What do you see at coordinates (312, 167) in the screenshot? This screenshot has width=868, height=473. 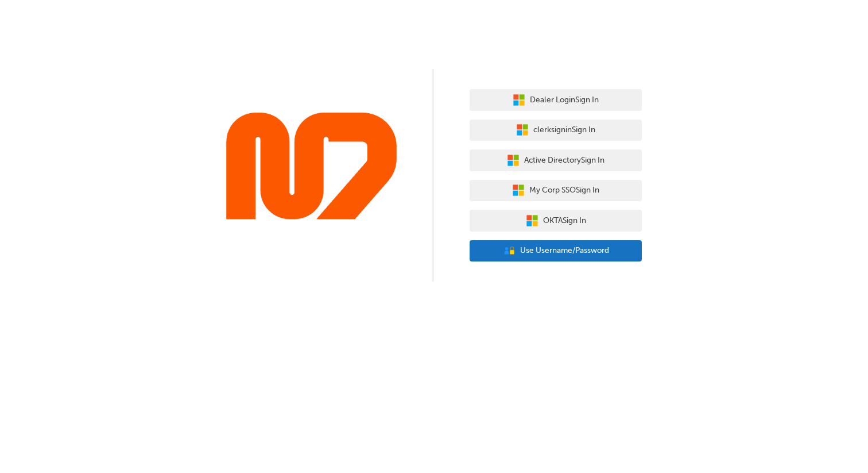 I see `img: Trak` at bounding box center [312, 167].